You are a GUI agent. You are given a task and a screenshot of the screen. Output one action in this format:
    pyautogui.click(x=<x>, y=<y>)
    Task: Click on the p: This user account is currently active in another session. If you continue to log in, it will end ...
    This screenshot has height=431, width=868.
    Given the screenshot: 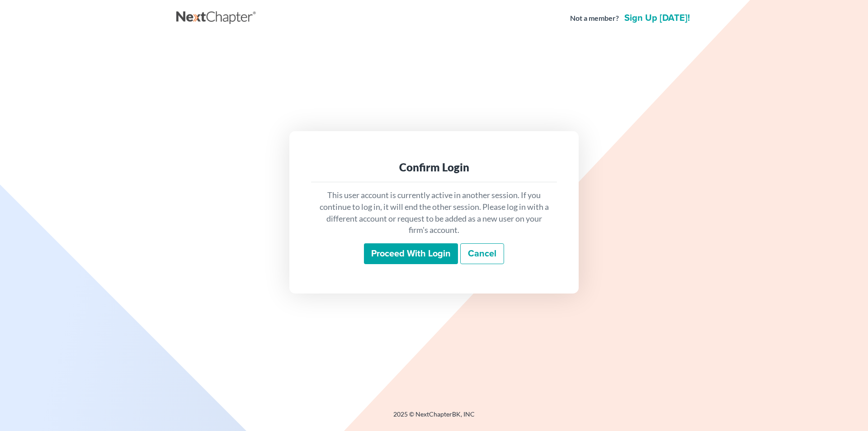 What is the action you would take?
    pyautogui.click(x=434, y=213)
    